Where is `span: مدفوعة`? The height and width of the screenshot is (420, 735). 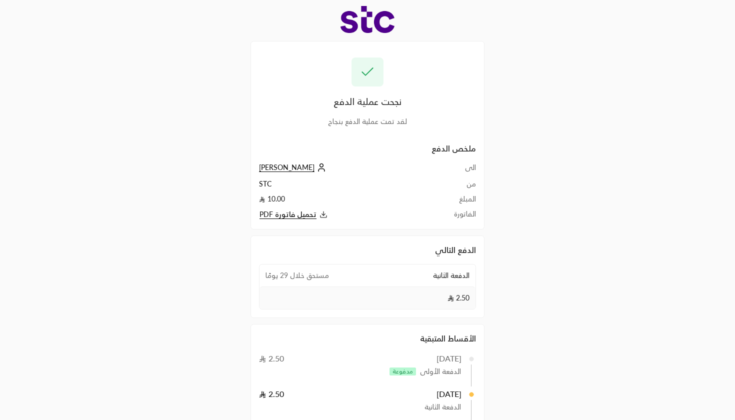
span: مدفوعة is located at coordinates (403, 372).